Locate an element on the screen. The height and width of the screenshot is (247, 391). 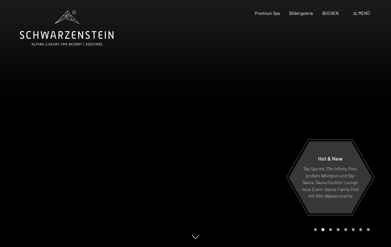
div: Carousel Page 5 is located at coordinates (346, 230).